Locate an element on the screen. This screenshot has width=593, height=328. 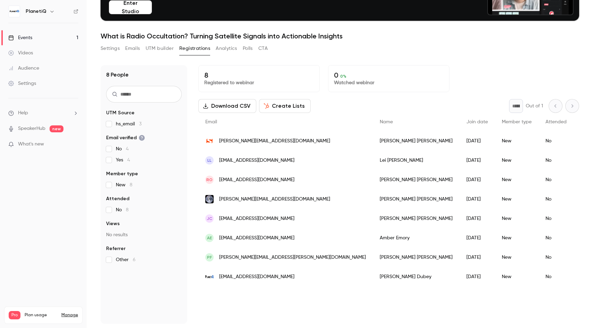
p: No results is located at coordinates (144, 235).